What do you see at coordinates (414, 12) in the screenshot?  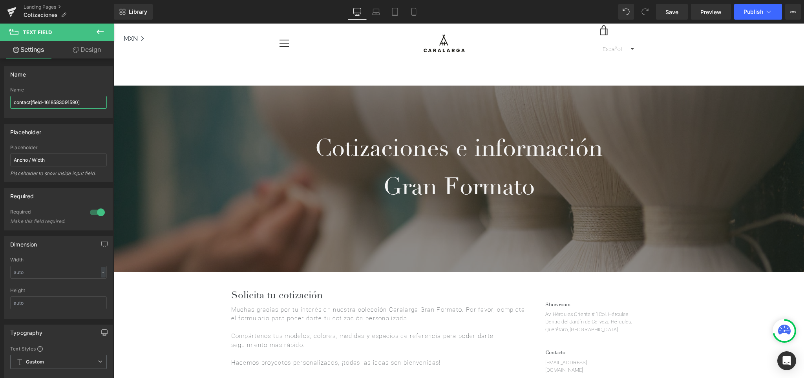 I see `a: Mobile` at bounding box center [414, 12].